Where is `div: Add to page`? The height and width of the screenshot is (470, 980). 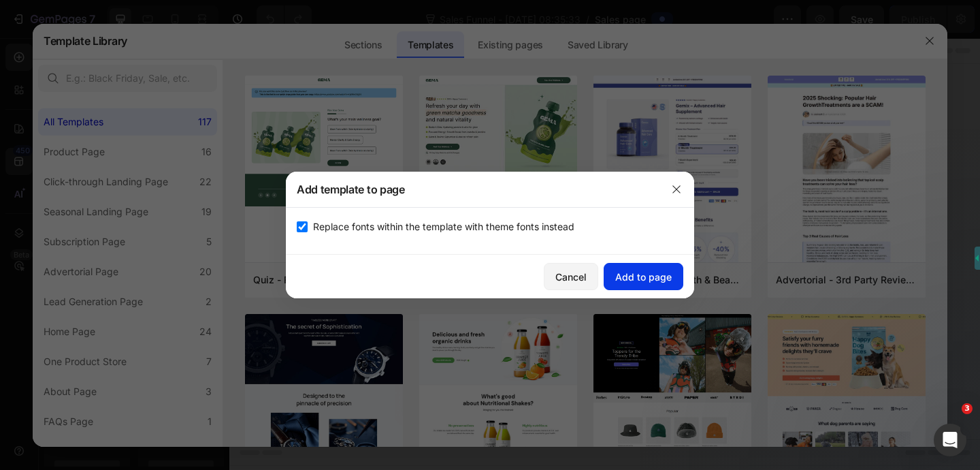 div: Add to page is located at coordinates (643, 276).